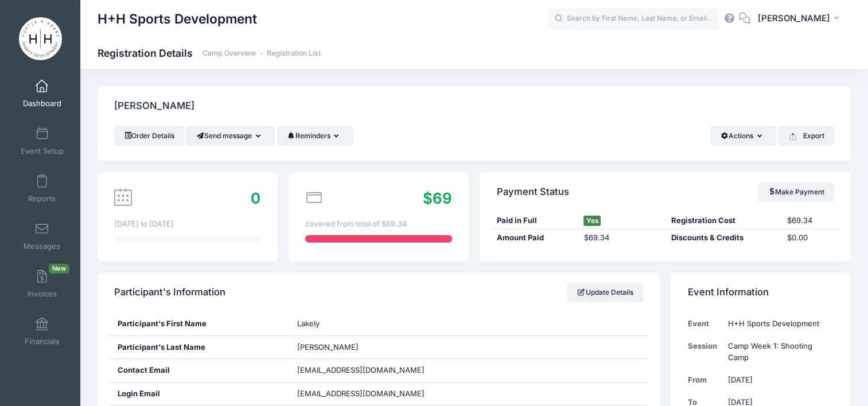 Image resolution: width=868 pixels, height=406 pixels. I want to click on td: Session, so click(706, 352).